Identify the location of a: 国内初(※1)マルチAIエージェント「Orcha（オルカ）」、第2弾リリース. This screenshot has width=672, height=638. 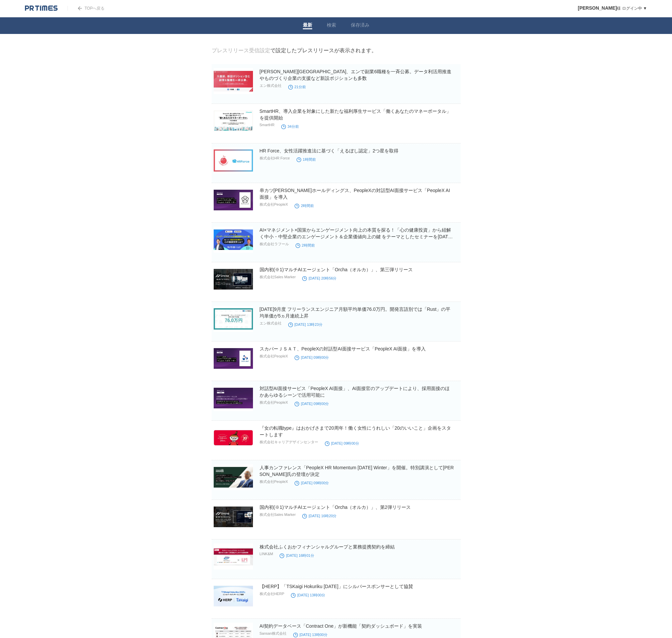
(335, 507).